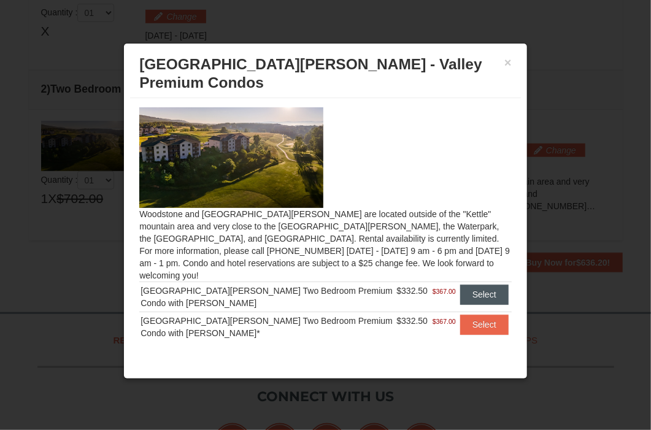  I want to click on img: 19219041-4-ec11c166.jpg, so click(231, 158).